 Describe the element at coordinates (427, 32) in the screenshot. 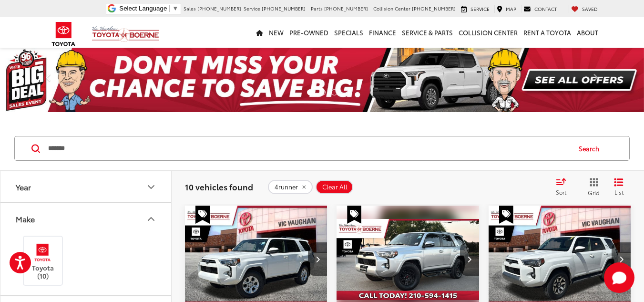

I see `a: Service & Parts: Opens in a new tab` at that location.